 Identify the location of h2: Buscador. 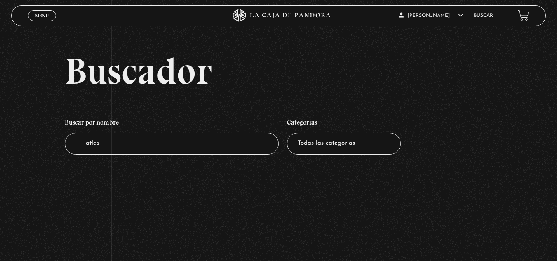
(305, 71).